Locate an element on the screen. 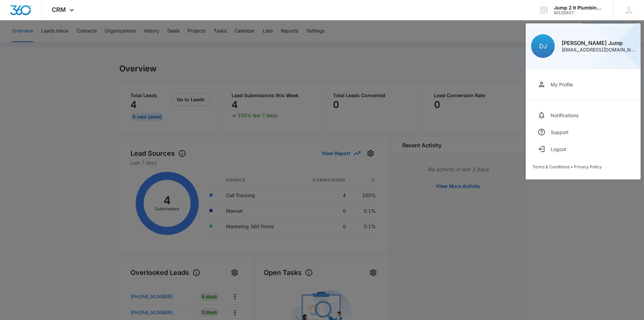 The height and width of the screenshot is (320, 644). a: My Profile is located at coordinates (583, 84).